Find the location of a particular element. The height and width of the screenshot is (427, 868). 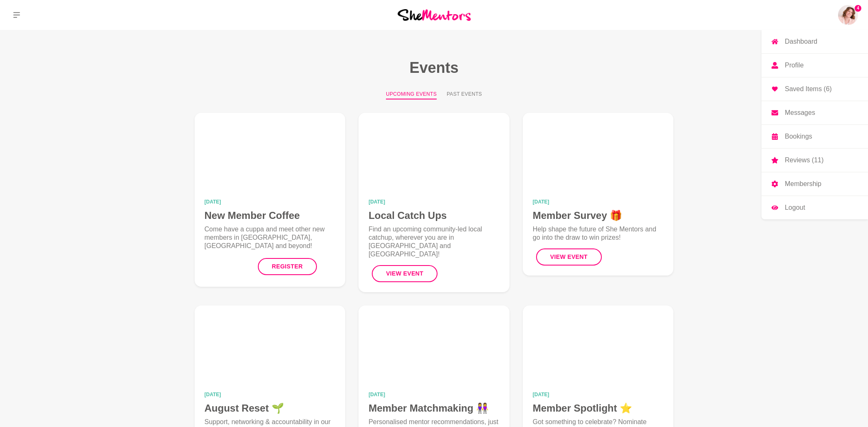

a: Saved Items (6) is located at coordinates (815, 89).